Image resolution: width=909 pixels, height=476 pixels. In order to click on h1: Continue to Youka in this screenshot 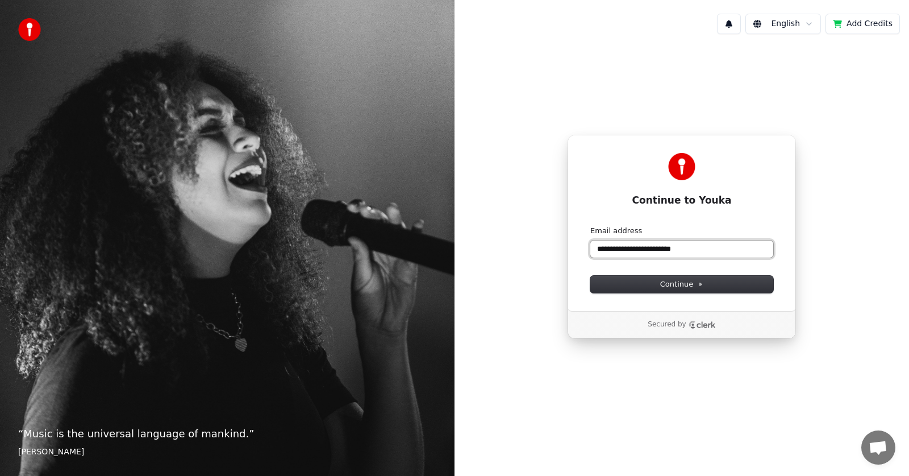, I will do `click(682, 201)`.